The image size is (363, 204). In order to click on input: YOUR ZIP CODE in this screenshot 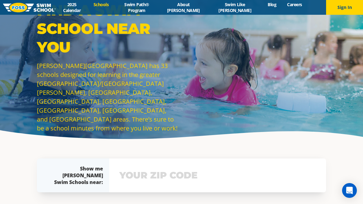, I will do `click(218, 175)`.